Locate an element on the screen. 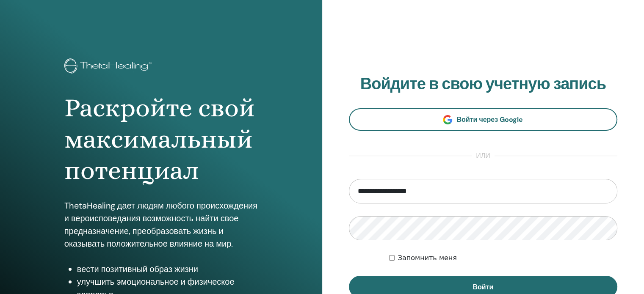 The width and height of the screenshot is (644, 294). font: Войти через Google is located at coordinates (489, 120).